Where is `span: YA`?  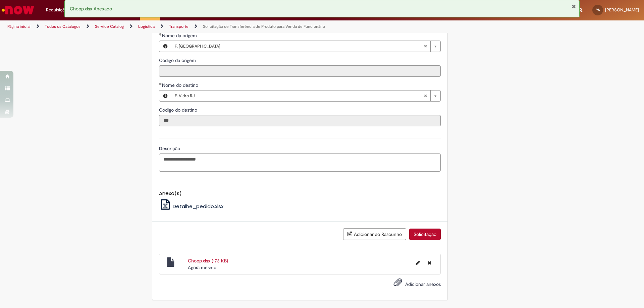
span: YA is located at coordinates (598, 10).